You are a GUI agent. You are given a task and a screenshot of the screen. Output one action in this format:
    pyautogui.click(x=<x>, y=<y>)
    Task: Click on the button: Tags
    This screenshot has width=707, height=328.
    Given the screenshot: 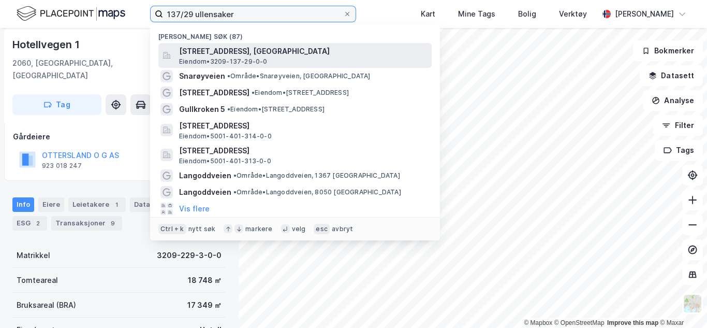 What is the action you would take?
    pyautogui.click(x=679, y=150)
    